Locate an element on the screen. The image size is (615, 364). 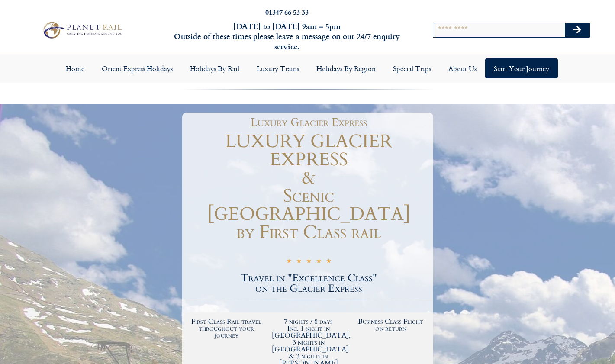
a: Special Trips is located at coordinates (412, 68).